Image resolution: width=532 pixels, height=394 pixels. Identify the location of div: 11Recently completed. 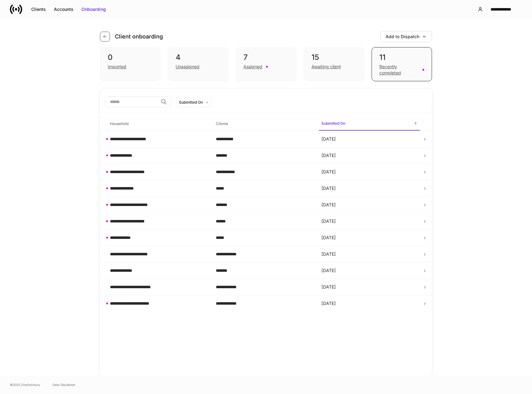
(402, 64).